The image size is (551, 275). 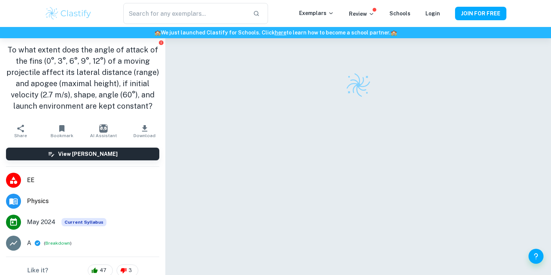 What do you see at coordinates (82, 78) in the screenshot?
I see `h1: To what extent does the angle of attack of the fins (0°, 3°, 6°, 9°, 12°) of a moving projectile ...` at bounding box center [82, 78].